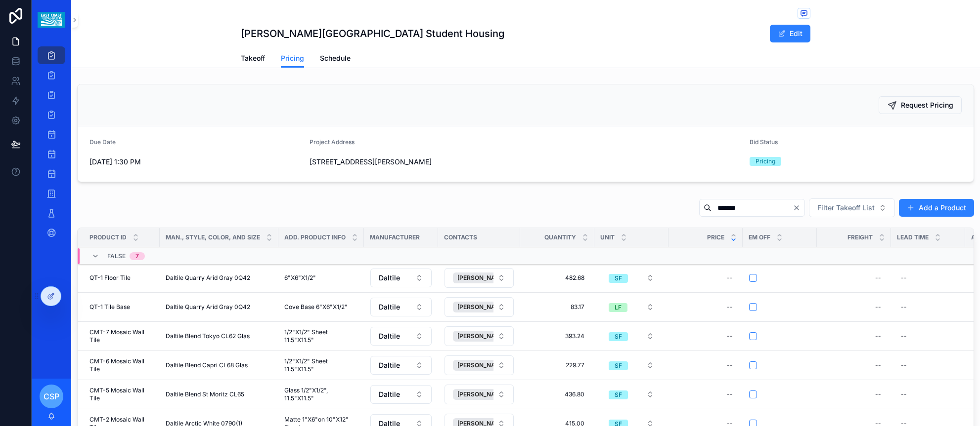  I want to click on button: Add a Product, so click(936, 208).